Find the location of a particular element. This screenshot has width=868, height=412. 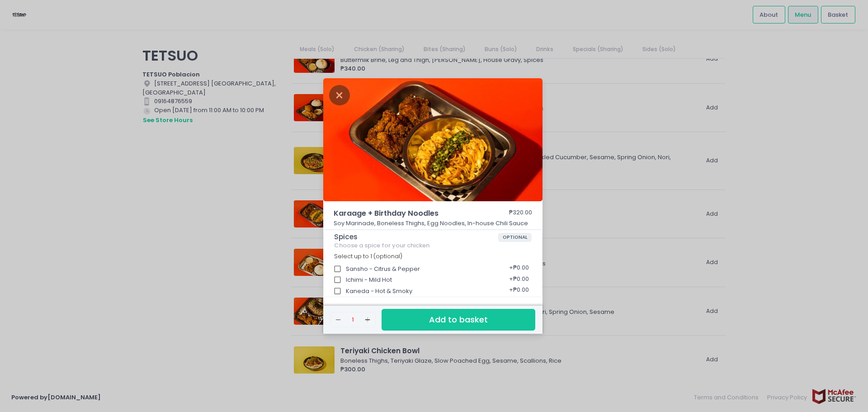

span: Select up to 1 (optional) is located at coordinates (368, 256).